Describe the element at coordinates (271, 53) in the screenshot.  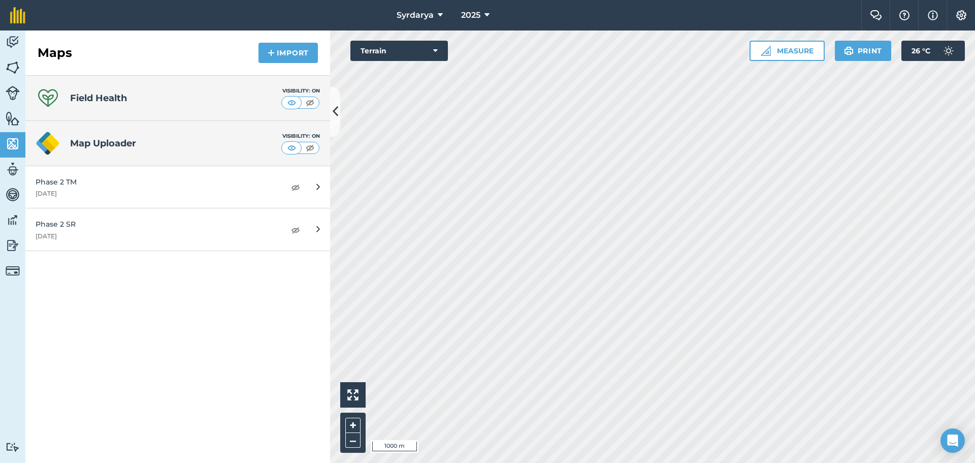
I see `img: svg+xml;base64,PHN2ZyB4bWxucz0iaHR0cDovL3d3dy53My5vcmcvMjAwMC9zdmciIHdpZHRoPSIxNCIgaGVpZ2h0PSIyNC...` at that location.